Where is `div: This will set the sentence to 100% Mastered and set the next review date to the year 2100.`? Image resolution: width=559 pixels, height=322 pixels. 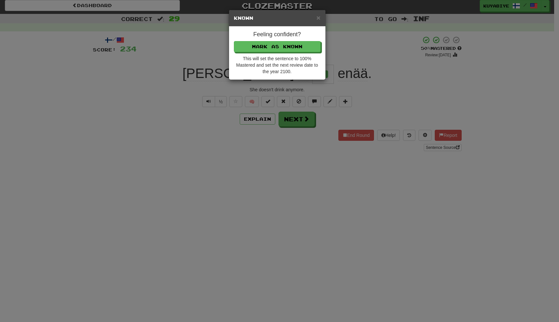 div: This will set the sentence to 100% Mastered and set the next review date to the year 2100. is located at coordinates (277, 65).